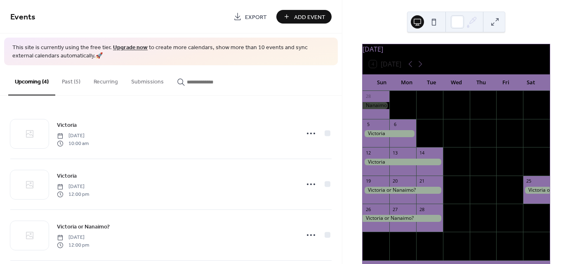 This screenshot has width=570, height=264. I want to click on div: 24, so click(502, 181).